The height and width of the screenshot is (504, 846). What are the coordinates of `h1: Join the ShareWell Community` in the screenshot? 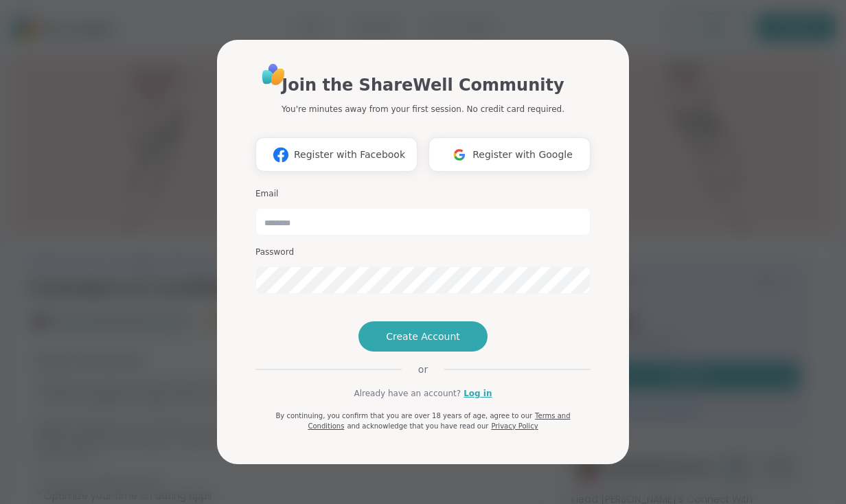 It's located at (422, 85).